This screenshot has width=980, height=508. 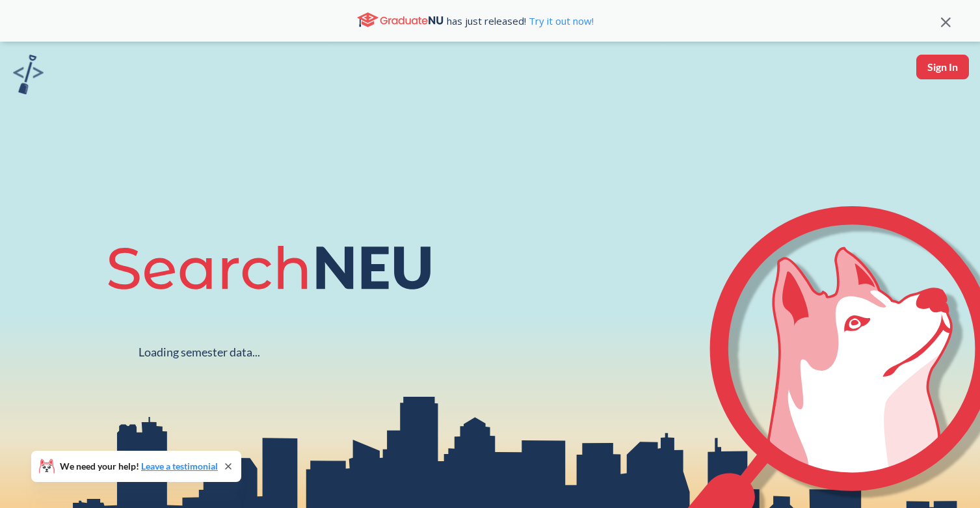 I want to click on img: sandbox logo, so click(x=28, y=74).